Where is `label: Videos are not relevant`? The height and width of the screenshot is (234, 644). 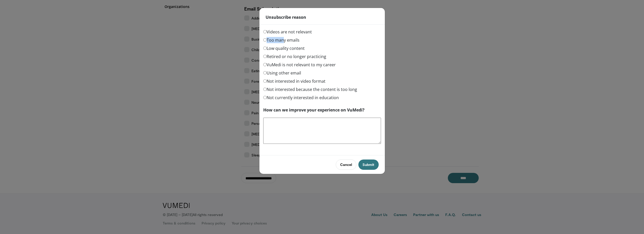
label: Videos are not relevant is located at coordinates (287, 31).